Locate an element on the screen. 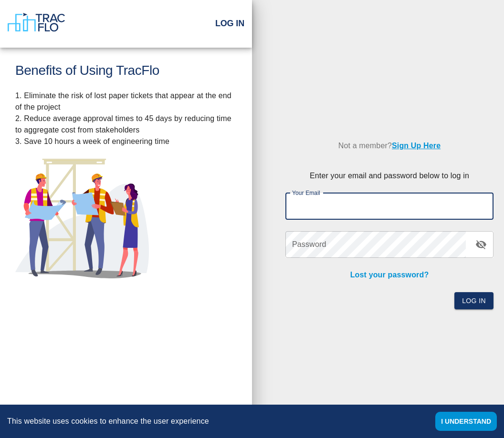 The width and height of the screenshot is (504, 438). p: Enter your email and password below to log in is located at coordinates (389, 176).